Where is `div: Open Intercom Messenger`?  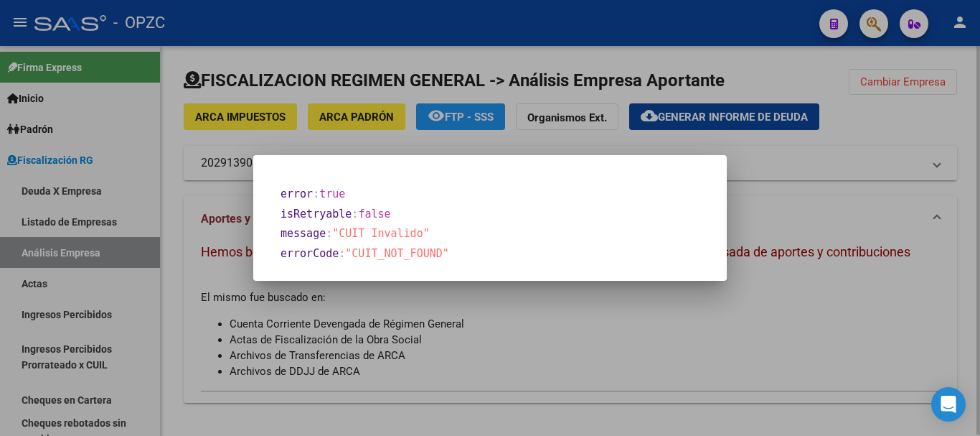 div: Open Intercom Messenger is located at coordinates (948, 404).